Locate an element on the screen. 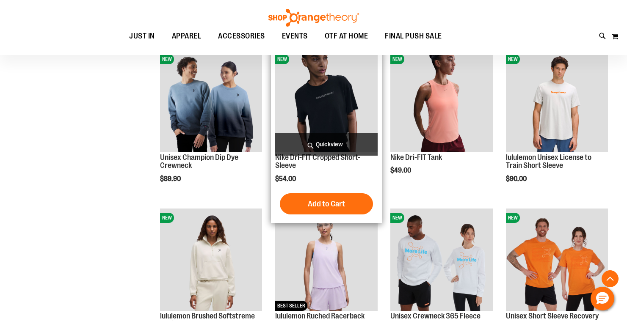 The image size is (627, 321). button: Back To Top is located at coordinates (610, 279).